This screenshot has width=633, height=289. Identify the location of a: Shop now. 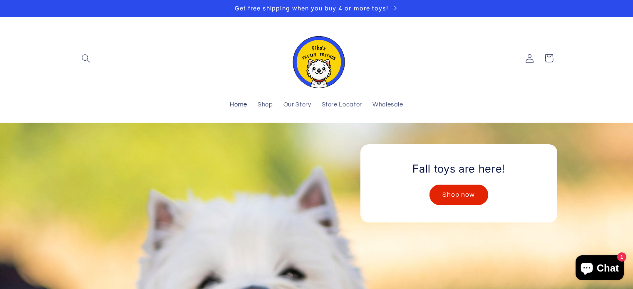
(458, 195).